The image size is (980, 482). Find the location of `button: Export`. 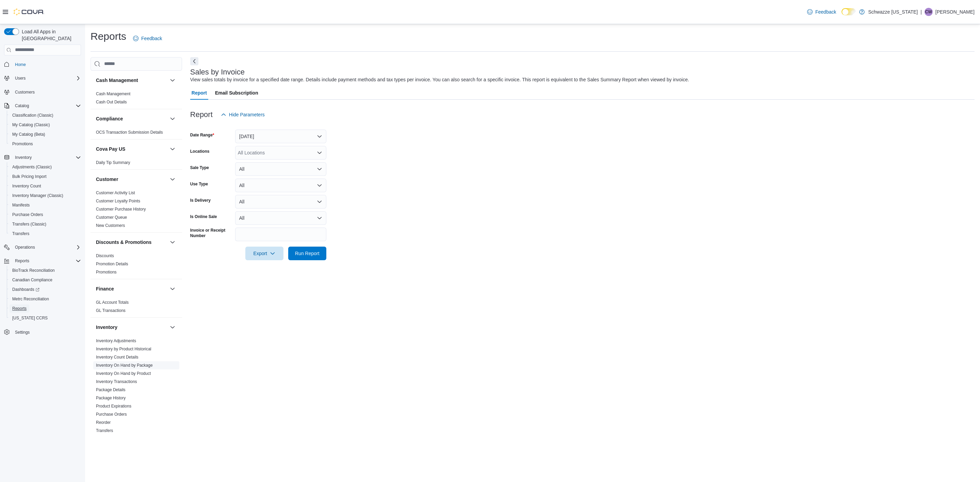

button: Export is located at coordinates (264, 253).